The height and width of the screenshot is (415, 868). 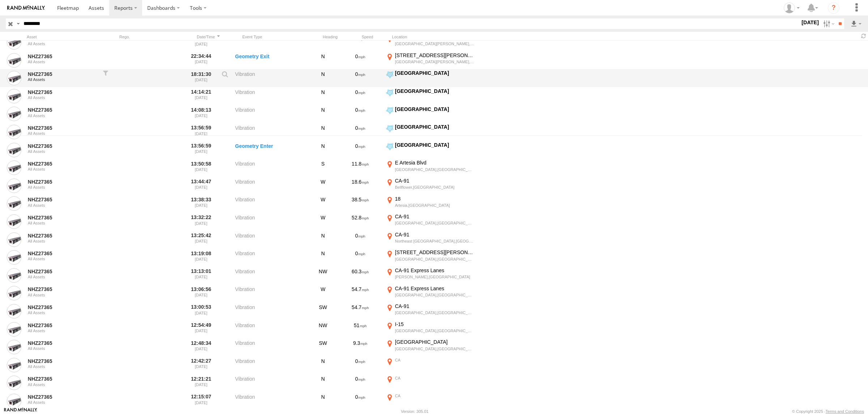 What do you see at coordinates (361, 293) in the screenshot?
I see `div: 54.7` at bounding box center [361, 293].